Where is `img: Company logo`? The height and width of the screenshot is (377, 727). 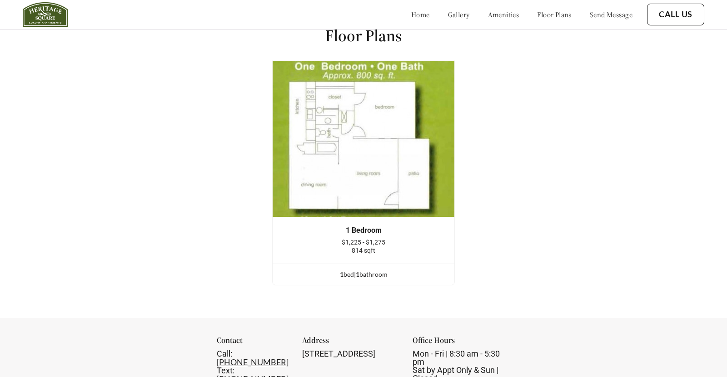
img: Company logo is located at coordinates (45, 15).